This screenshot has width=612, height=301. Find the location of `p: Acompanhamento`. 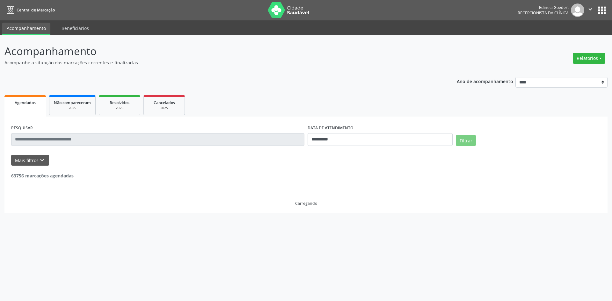

p: Acompanhamento is located at coordinates (216, 51).